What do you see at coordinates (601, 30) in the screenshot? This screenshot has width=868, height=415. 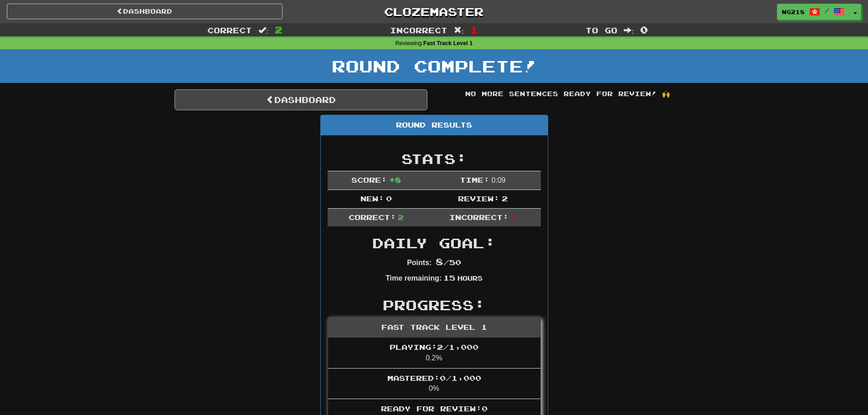 I see `span: To go` at bounding box center [601, 30].